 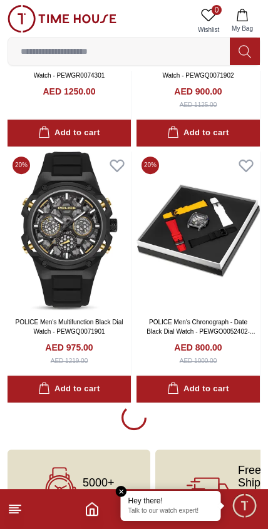 I want to click on div: AED 1000.00, so click(x=198, y=360).